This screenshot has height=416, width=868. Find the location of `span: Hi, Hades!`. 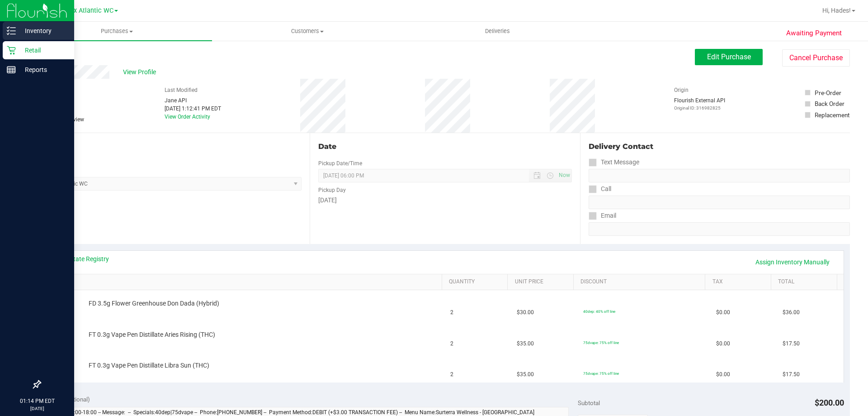

span: Hi, Hades! is located at coordinates (836, 10).